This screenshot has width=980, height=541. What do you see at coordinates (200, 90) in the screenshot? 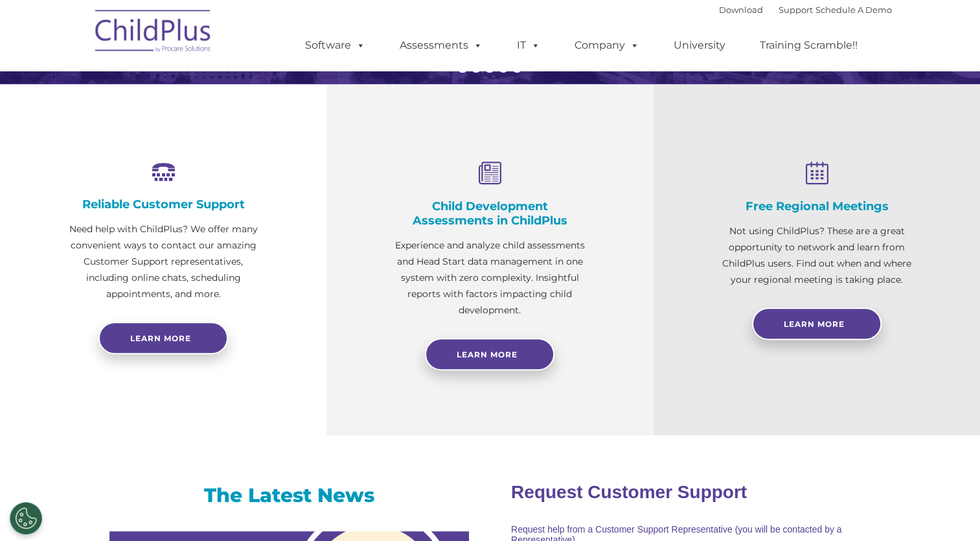
I see `span: Last name` at bounding box center [200, 90].